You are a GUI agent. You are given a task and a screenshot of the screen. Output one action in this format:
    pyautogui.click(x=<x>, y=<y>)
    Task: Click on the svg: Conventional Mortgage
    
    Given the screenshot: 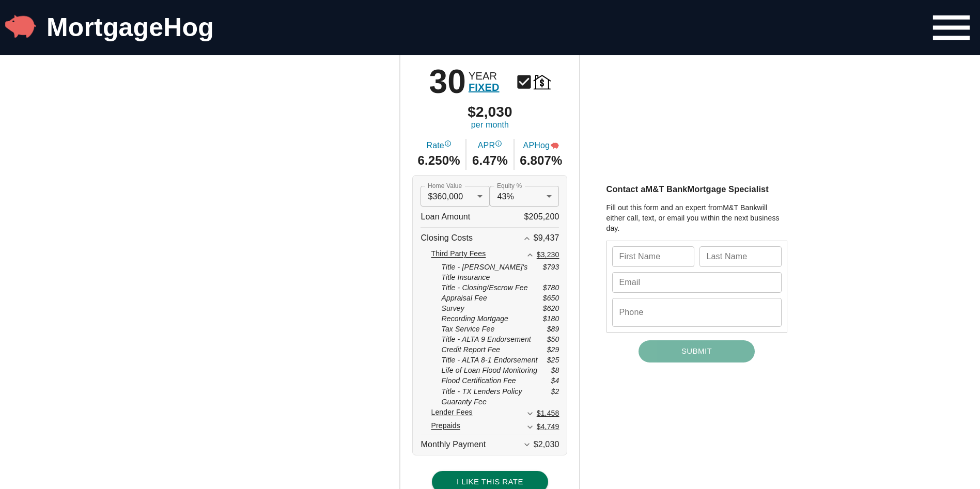 What is the action you would take?
    pyautogui.click(x=524, y=82)
    